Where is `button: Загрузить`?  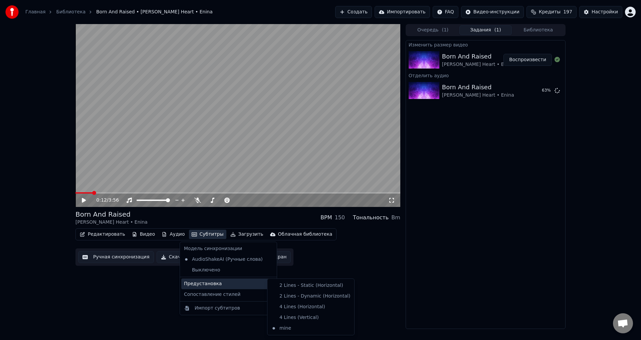 button: Загрузить is located at coordinates (247, 234).